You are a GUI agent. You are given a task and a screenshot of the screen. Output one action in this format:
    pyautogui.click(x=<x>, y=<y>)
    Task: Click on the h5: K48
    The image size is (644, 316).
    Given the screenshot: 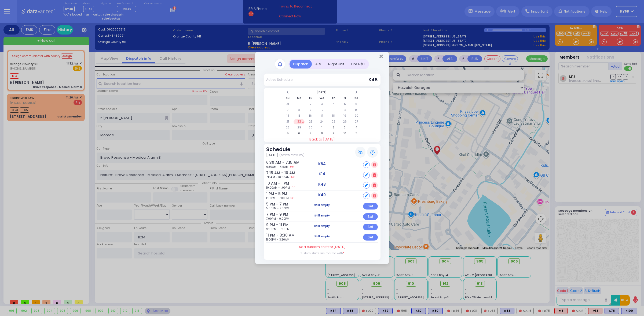 What is the action you would take?
    pyautogui.click(x=322, y=184)
    